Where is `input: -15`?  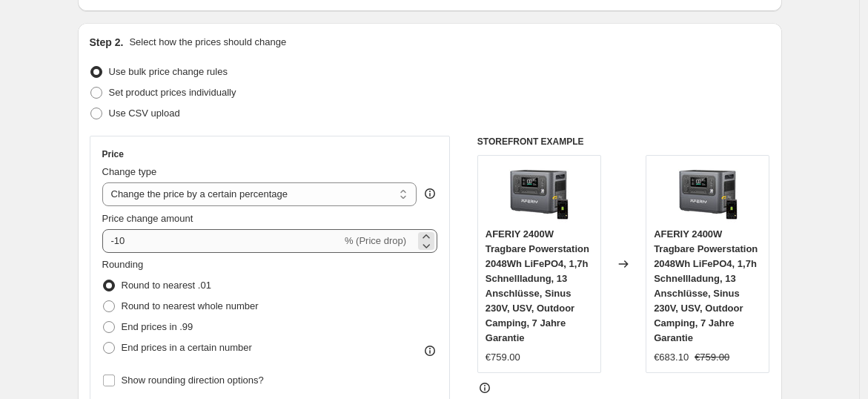
input: -15 is located at coordinates (222, 241).